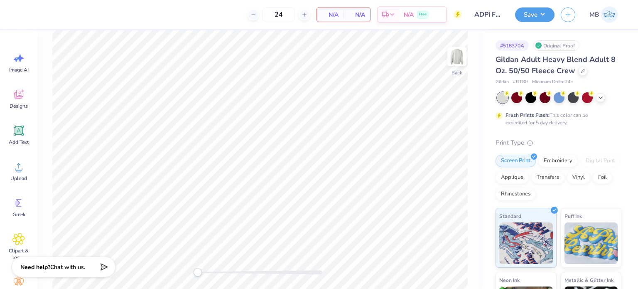 The image size is (638, 289). Describe the element at coordinates (535, 15) in the screenshot. I see `button: Save` at that location.